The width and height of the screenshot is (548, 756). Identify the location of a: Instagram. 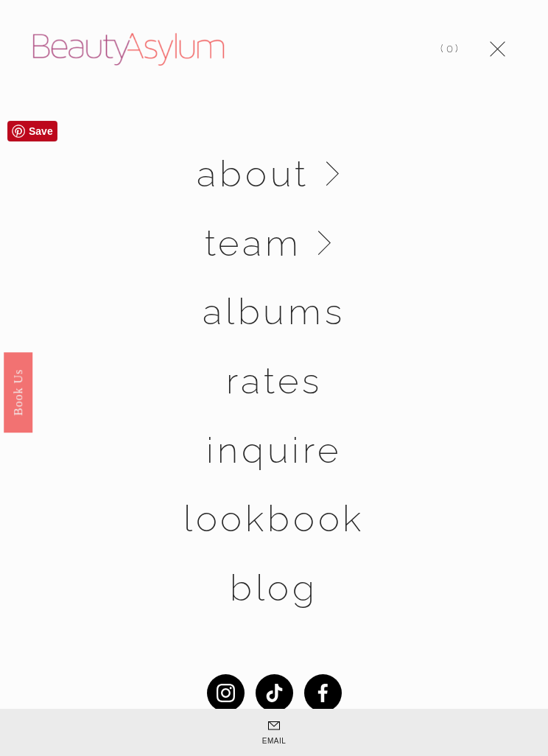
(225, 693).